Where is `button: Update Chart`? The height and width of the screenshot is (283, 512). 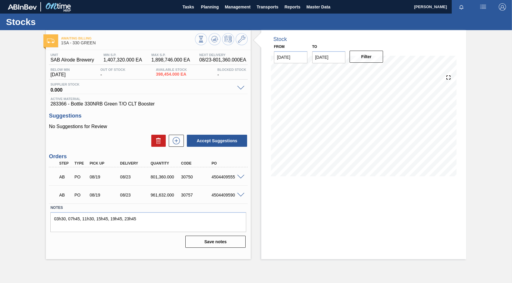
button: Update Chart is located at coordinates (215, 39).